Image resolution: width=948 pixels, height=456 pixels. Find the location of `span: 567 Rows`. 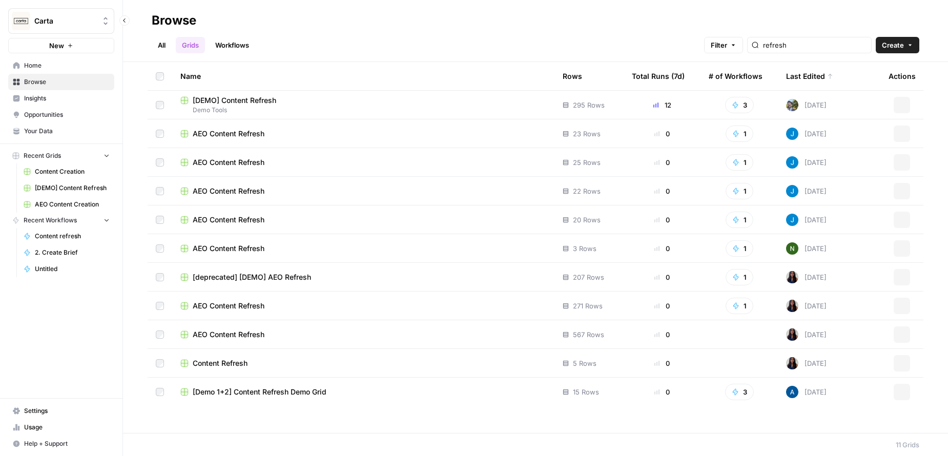

span: 567 Rows is located at coordinates (588, 335).